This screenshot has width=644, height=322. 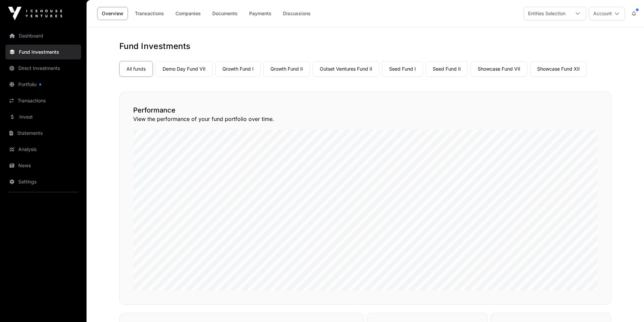 I want to click on a: Seed Fund II, so click(x=447, y=69).